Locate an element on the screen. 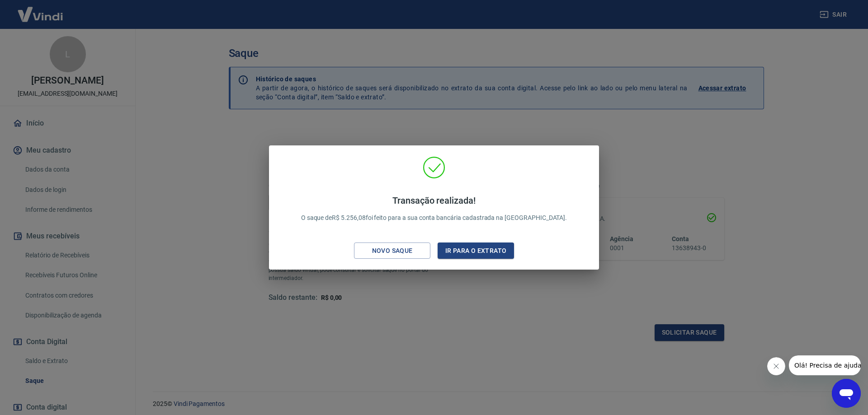  span: Olá! Precisa de ajuda? is located at coordinates (41, 10).